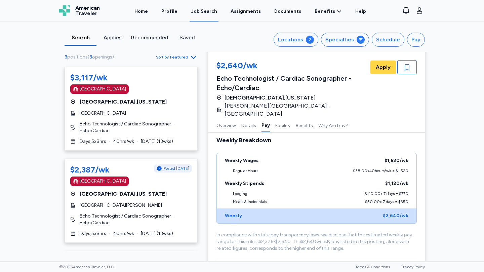 The width and height of the screenshot is (484, 272). What do you see at coordinates (89, 78) in the screenshot?
I see `div: $3,117/wk` at bounding box center [89, 78].